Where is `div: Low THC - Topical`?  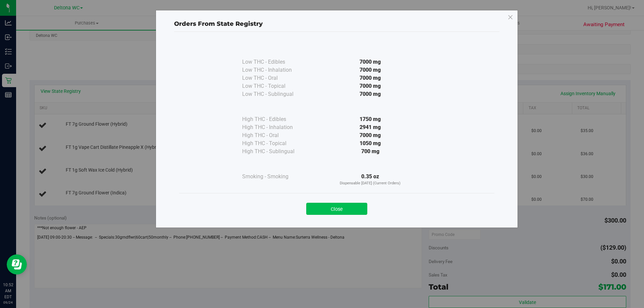
div: Low THC - Topical is located at coordinates (275, 86).